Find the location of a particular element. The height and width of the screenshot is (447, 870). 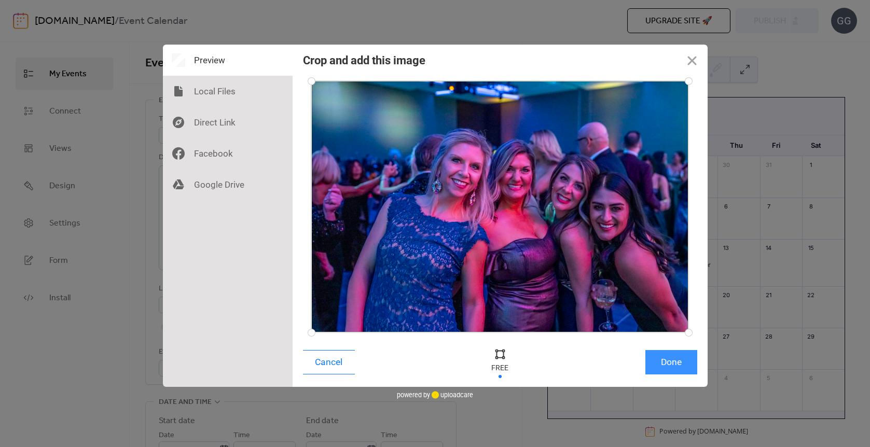

div: Direct Link is located at coordinates (228, 122).